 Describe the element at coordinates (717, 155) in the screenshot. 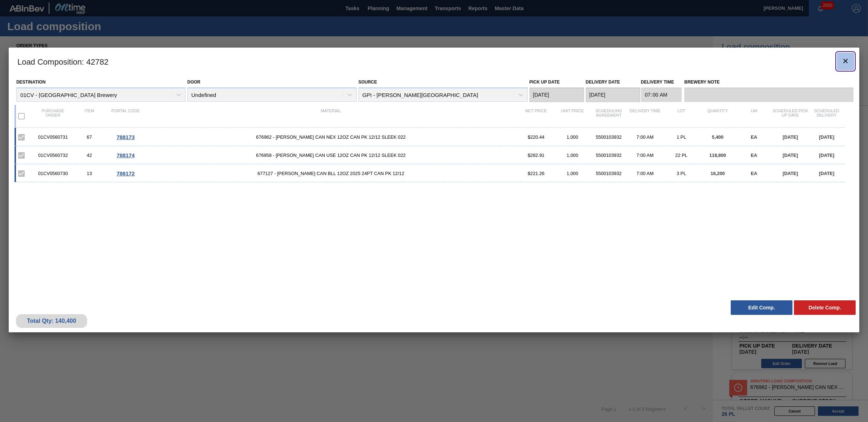

I see `span: 118,800` at that location.